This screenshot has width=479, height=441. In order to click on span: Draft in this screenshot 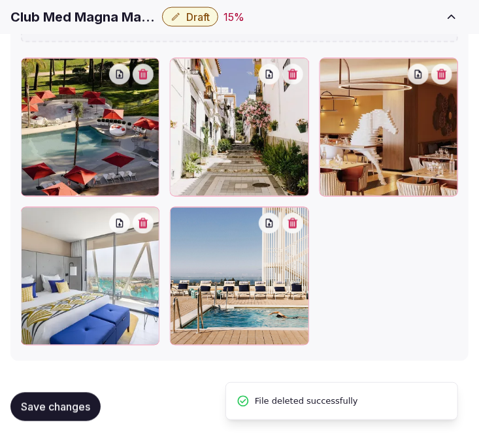, I will do `click(198, 17)`.